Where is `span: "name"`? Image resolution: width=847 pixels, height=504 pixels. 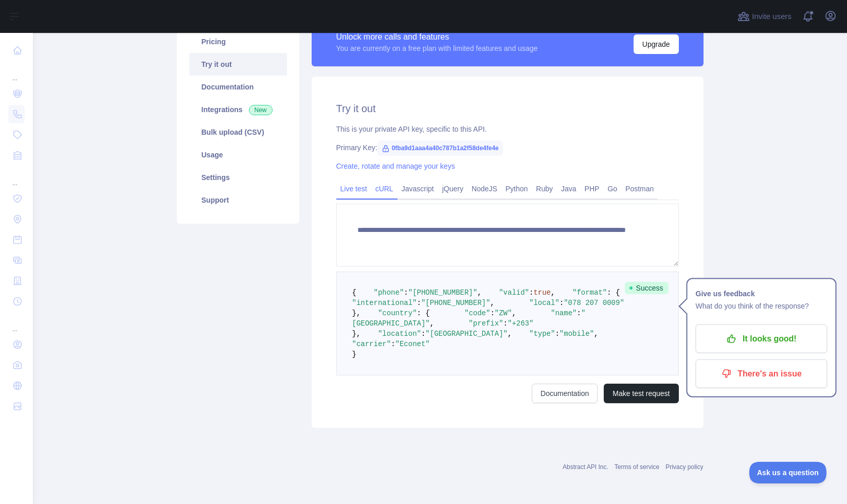
span: "name" is located at coordinates (564, 313).